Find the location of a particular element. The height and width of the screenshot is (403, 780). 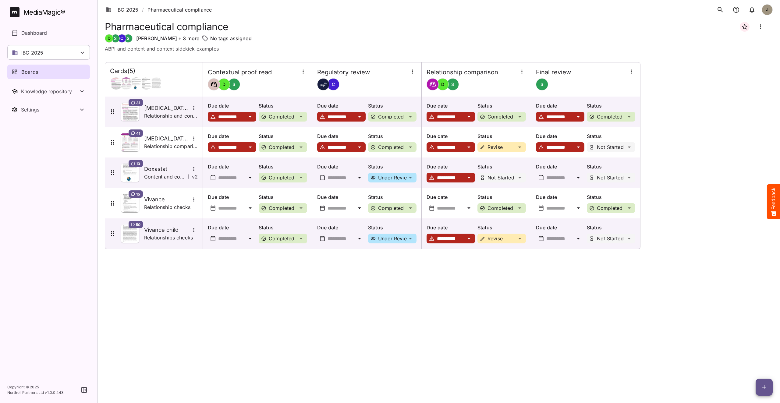

span: 13 is located at coordinates (138, 164).